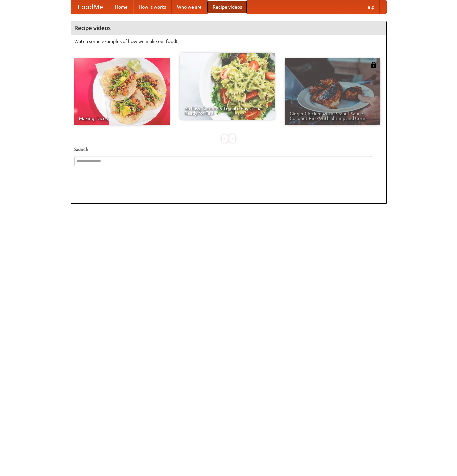  I want to click on span: Making Tacos, so click(122, 118).